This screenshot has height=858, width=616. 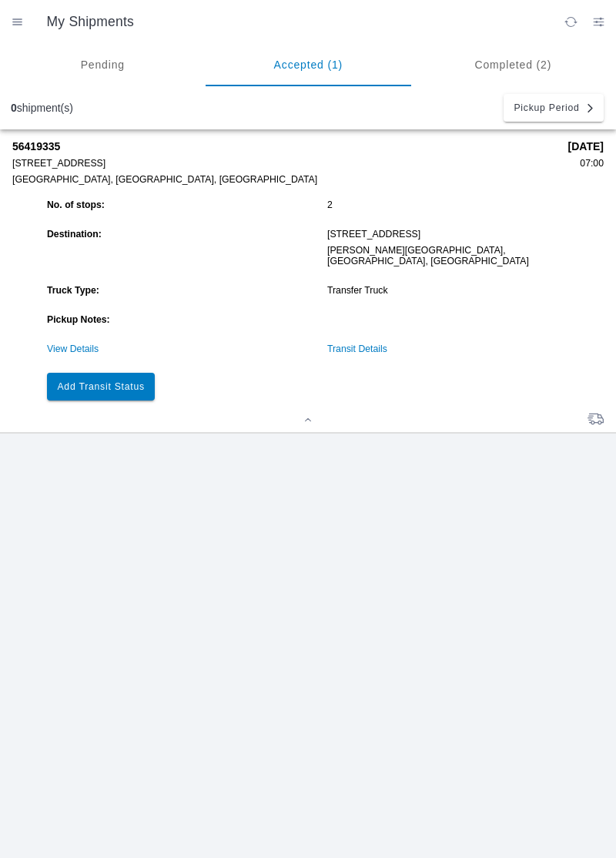 I want to click on b: 0, so click(x=13, y=107).